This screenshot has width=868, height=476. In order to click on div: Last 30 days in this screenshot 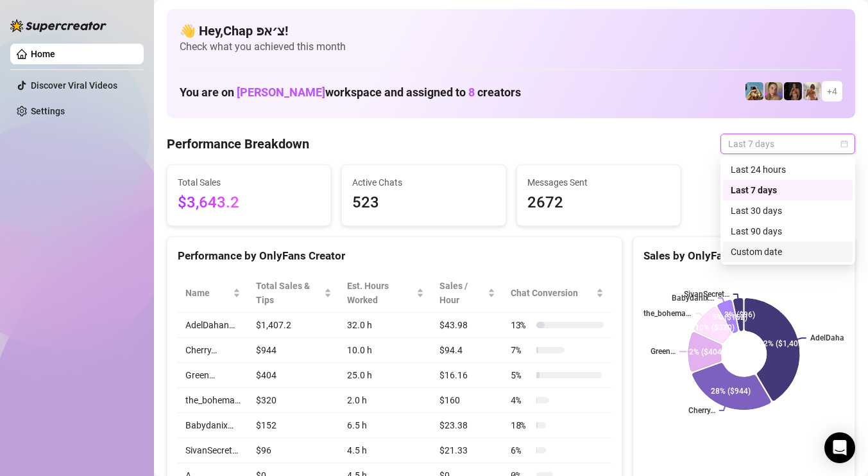, I will do `click(788, 211)`.